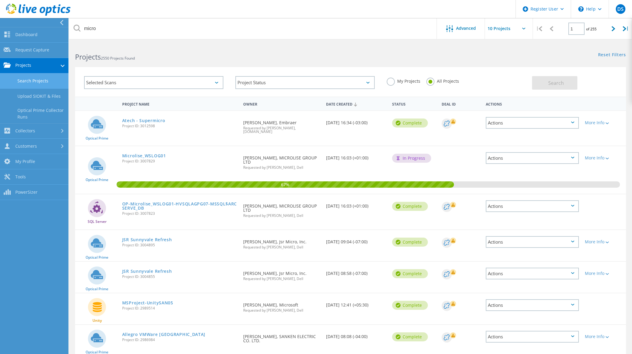  What do you see at coordinates (88, 57) in the screenshot?
I see `b: Projects` at bounding box center [88, 57].